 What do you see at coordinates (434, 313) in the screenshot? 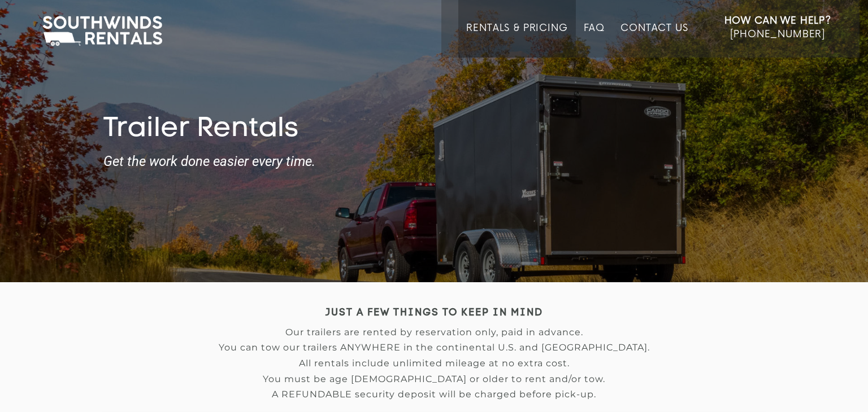
I see `strong: JUST A FEW THINGS TO KEEP IN MIND` at bounding box center [434, 313].